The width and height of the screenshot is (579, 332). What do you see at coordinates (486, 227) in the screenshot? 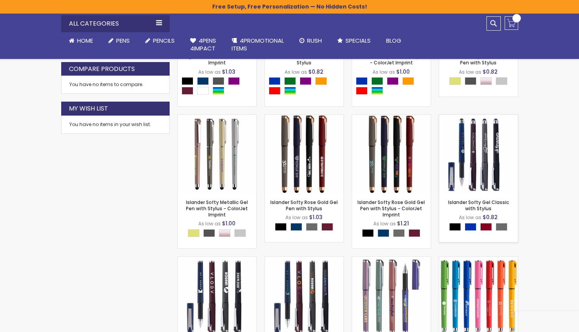
I see `div: Burgundy` at bounding box center [486, 227].